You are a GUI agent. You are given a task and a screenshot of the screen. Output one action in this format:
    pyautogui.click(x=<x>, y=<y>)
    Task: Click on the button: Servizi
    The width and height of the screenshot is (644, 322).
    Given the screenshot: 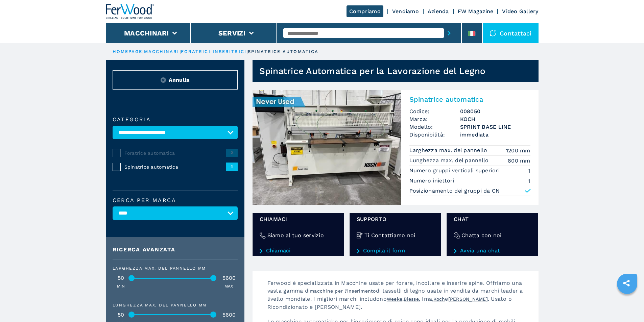 What is the action you would take?
    pyautogui.click(x=232, y=33)
    